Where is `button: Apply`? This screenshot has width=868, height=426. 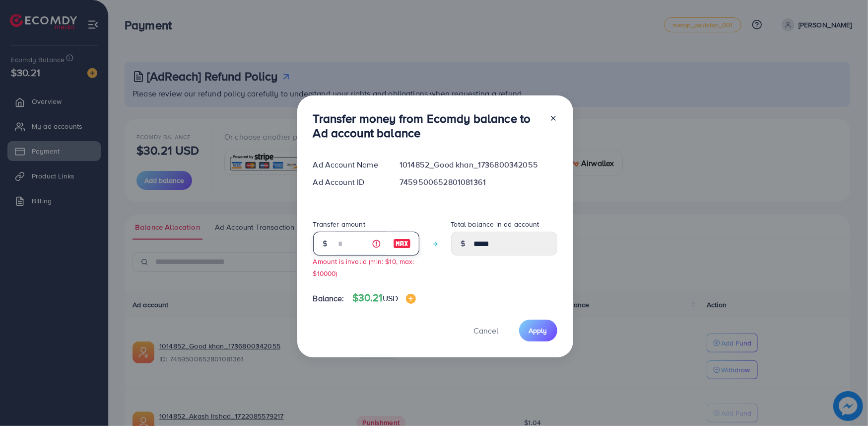
button: Apply is located at coordinates (538, 330).